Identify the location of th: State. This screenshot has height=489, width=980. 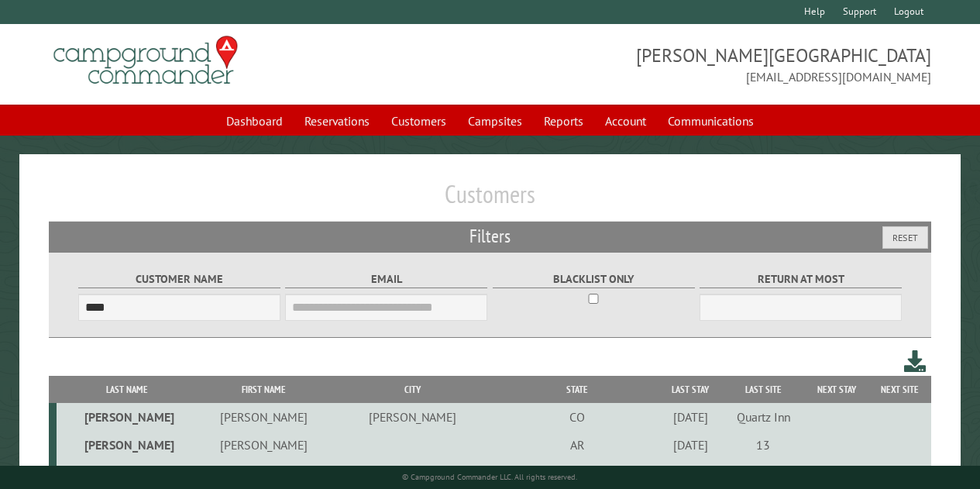
(577, 390).